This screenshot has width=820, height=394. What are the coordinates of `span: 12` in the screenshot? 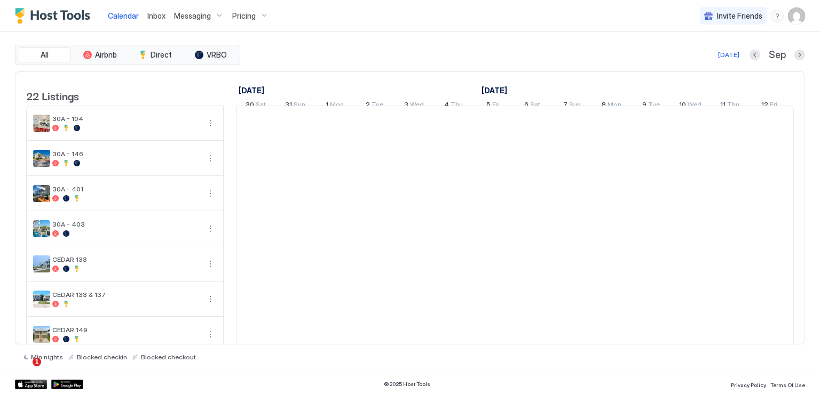 It's located at (764, 106).